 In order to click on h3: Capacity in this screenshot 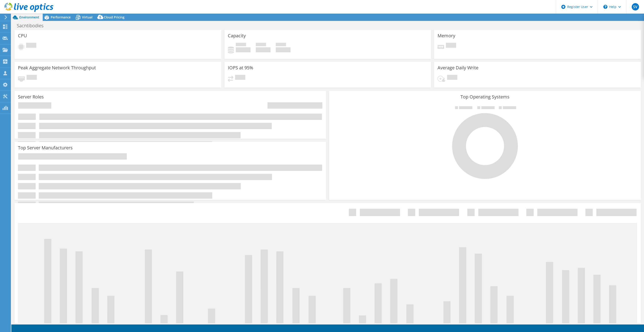, I will do `click(237, 36)`.